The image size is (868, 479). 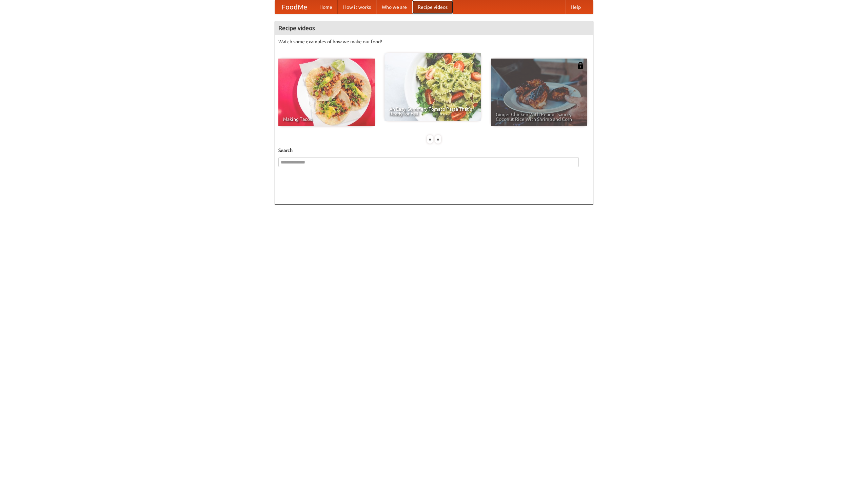 What do you see at coordinates (575, 7) in the screenshot?
I see `a: Help` at bounding box center [575, 7].